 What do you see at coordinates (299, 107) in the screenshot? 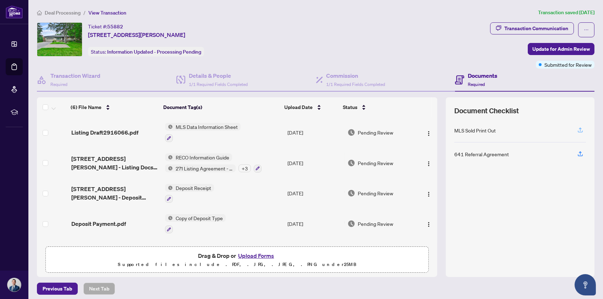
I see `span: Upload Date` at bounding box center [299, 107].